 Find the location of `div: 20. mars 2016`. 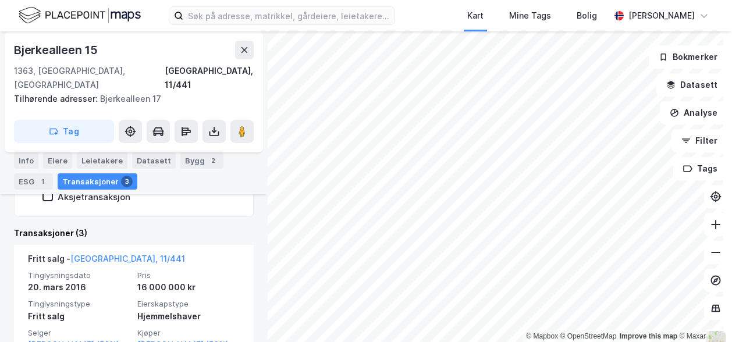

div: 20. mars 2016 is located at coordinates (79, 288).